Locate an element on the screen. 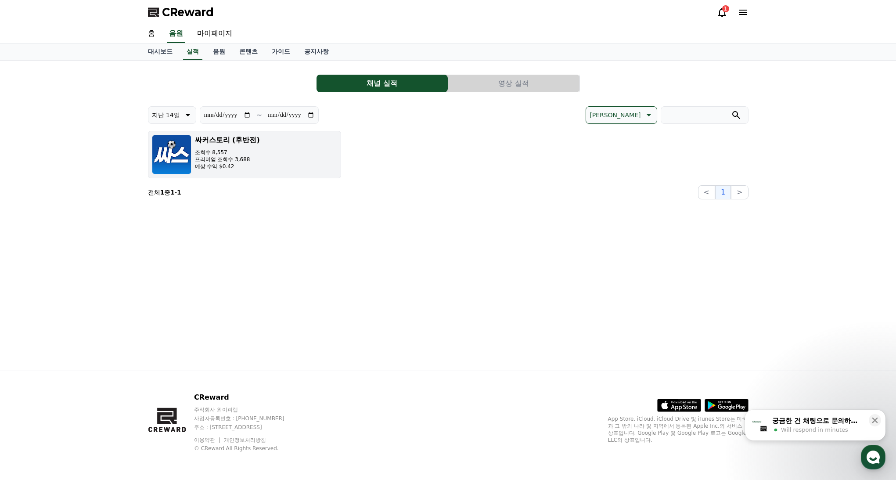 The height and width of the screenshot is (480, 896). p: 예상 수익 $0.42 is located at coordinates (227, 166).